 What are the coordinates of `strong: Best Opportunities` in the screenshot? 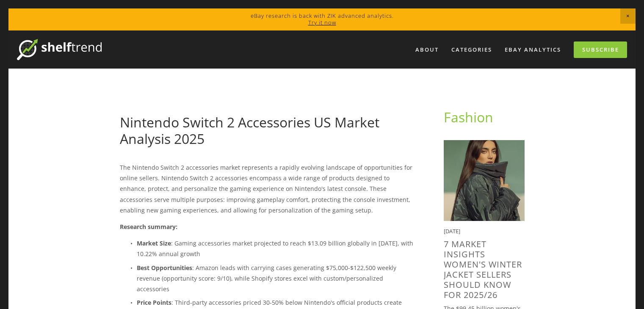 It's located at (164, 267).